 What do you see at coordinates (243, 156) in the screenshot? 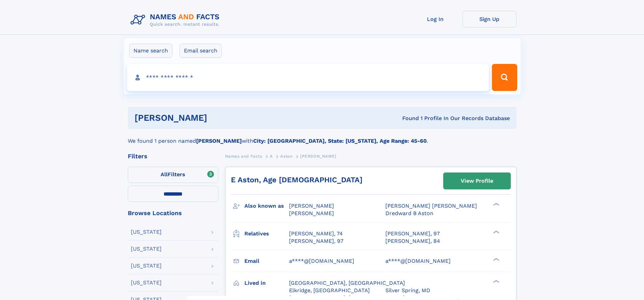
I see `a: Names and Facts` at bounding box center [243, 156].